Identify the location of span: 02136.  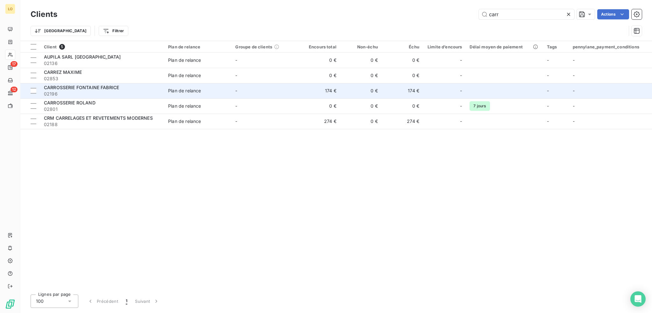
(102, 63).